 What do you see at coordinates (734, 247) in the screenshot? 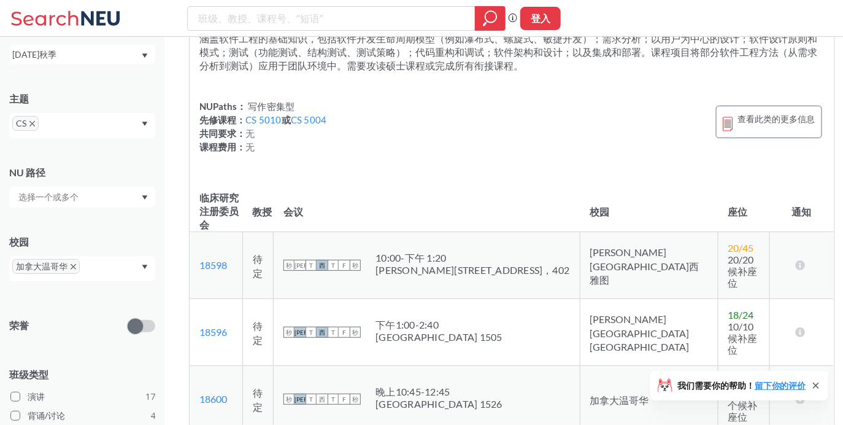
I see `font: 20` at bounding box center [734, 247].